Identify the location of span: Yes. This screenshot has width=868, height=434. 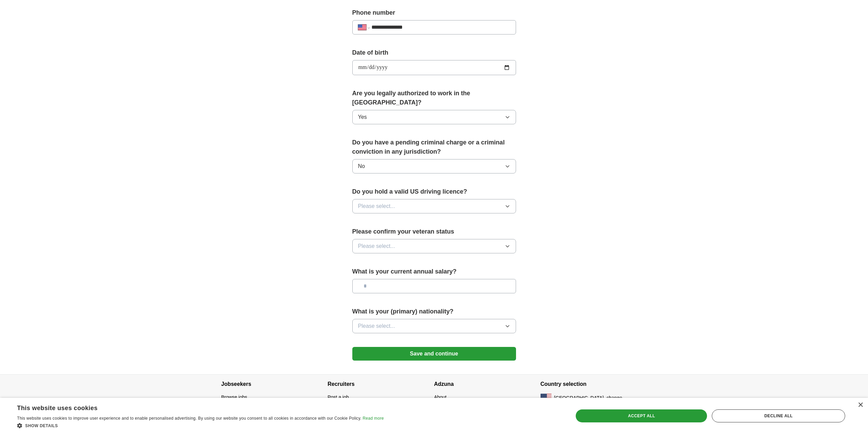
(362, 117).